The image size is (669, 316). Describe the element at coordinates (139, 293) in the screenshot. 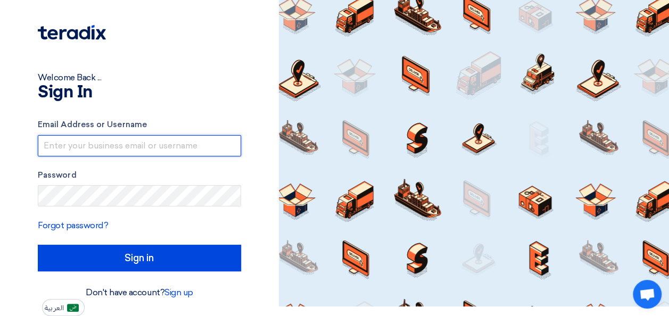

I see `div: Don't have account?` at that location.